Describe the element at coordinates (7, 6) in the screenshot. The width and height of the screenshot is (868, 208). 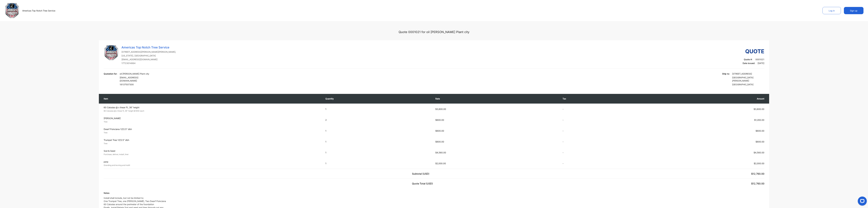
I see `button: Open LiveChat chat widget` at that location.